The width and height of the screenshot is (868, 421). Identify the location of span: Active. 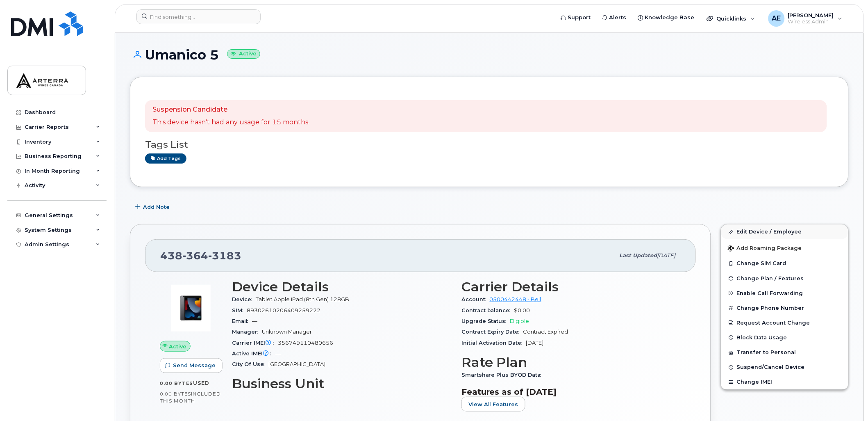
(178, 346).